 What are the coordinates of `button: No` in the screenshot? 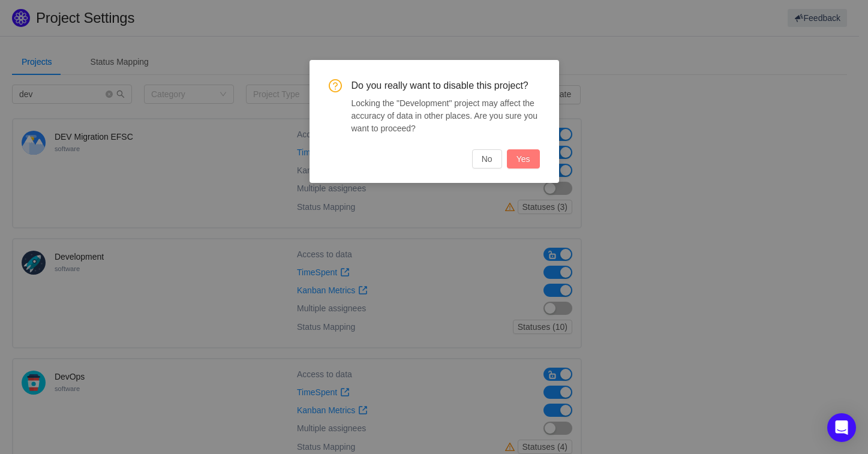 It's located at (487, 159).